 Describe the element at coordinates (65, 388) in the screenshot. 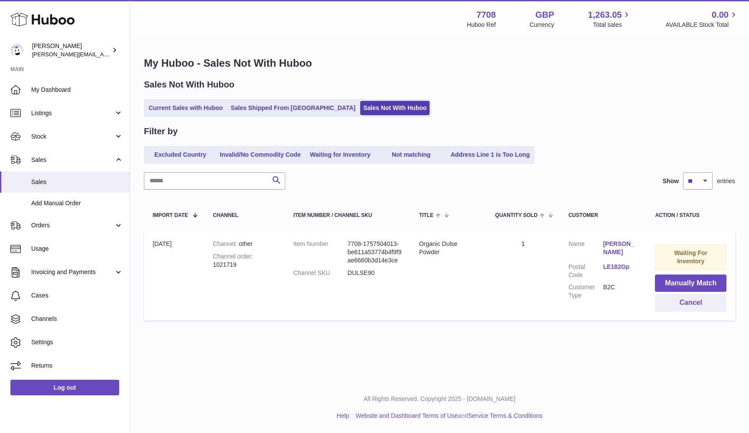

I see `a: Log out` at that location.